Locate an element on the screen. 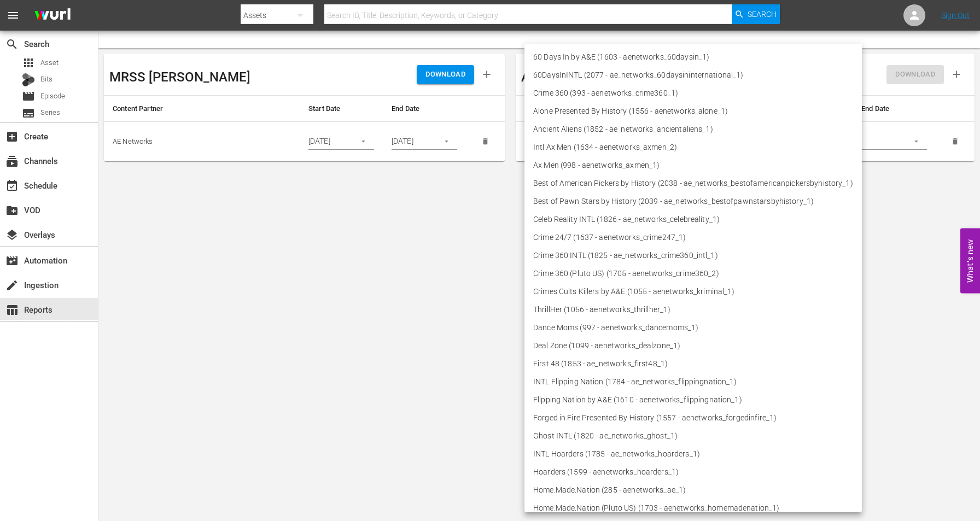  li: Alone Presented By History (1556 - aenetworks_alone_1) is located at coordinates (693, 111).